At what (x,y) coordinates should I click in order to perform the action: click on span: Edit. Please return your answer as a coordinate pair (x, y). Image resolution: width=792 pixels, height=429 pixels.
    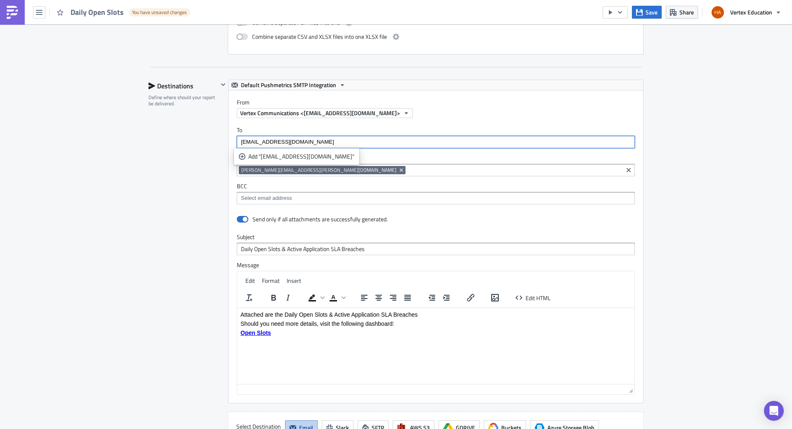
    Looking at the image, I should click on (250, 280).